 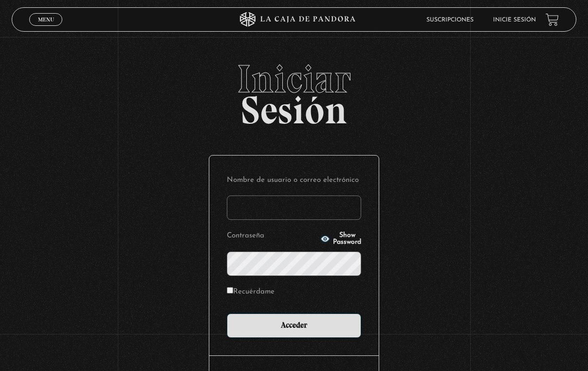 What do you see at coordinates (294, 79) in the screenshot?
I see `span: Iniciar` at bounding box center [294, 79].